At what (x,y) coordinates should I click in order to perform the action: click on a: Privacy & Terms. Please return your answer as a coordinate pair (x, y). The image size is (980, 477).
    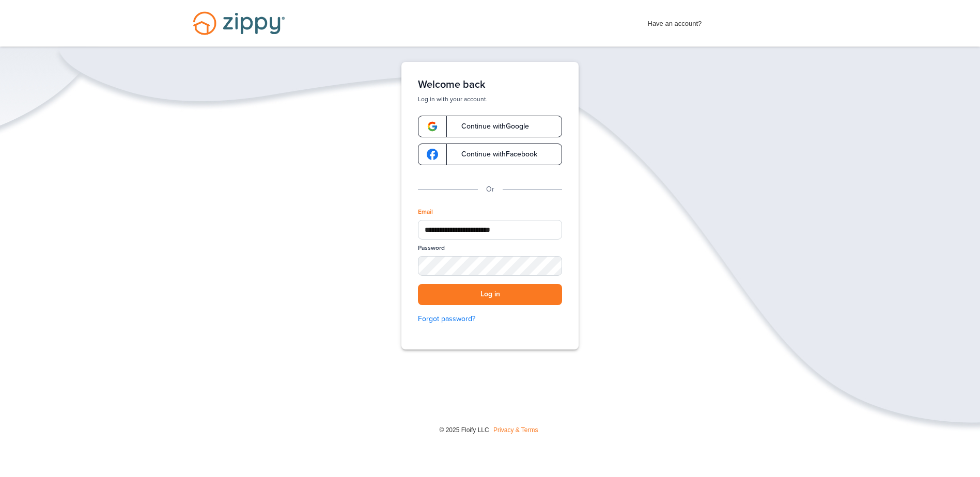
    Looking at the image, I should click on (516, 431).